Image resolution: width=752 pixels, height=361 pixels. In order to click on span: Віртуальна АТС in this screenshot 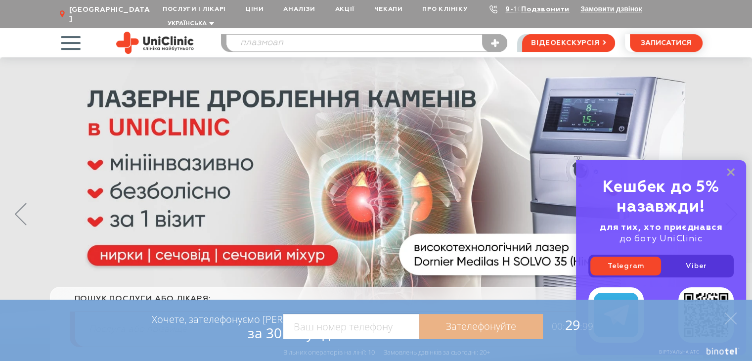, I will do `click(680, 352)`.